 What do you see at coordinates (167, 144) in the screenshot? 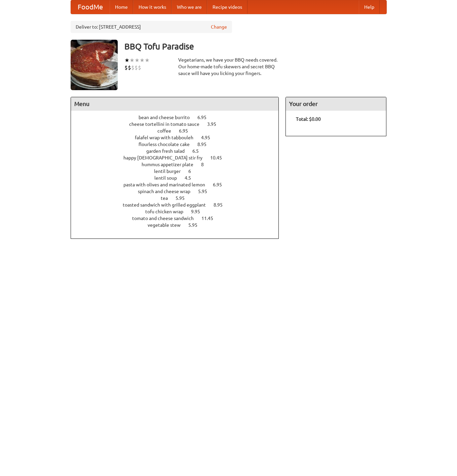
I see `span: flourless chocolate cake` at bounding box center [167, 144].